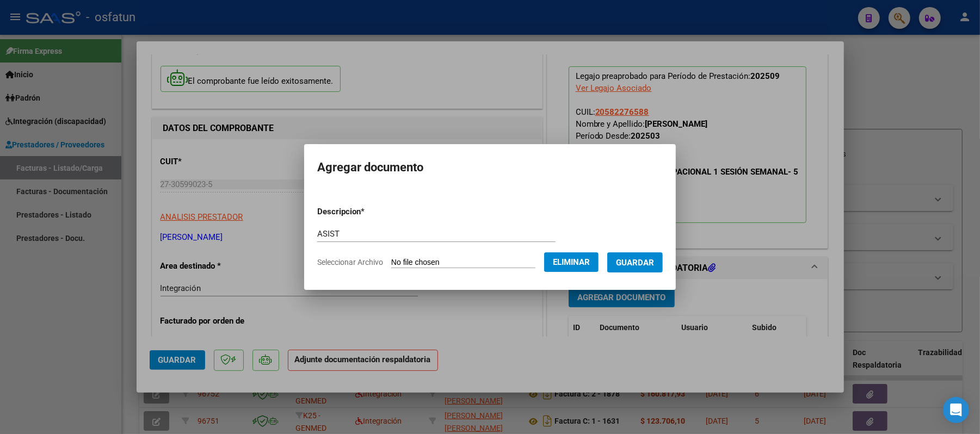 This screenshot has height=434, width=980. I want to click on span: Eliminar, so click(571, 262).